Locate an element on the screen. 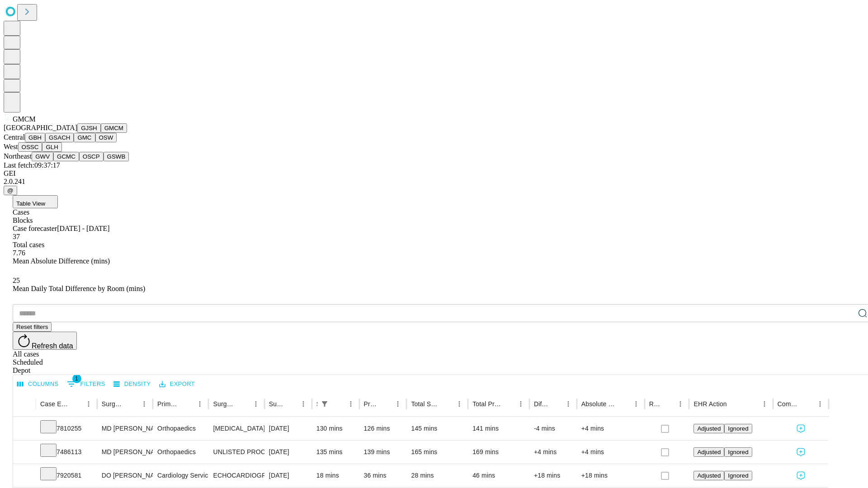 The width and height of the screenshot is (868, 488). div: 130 mins is located at coordinates (336, 428).